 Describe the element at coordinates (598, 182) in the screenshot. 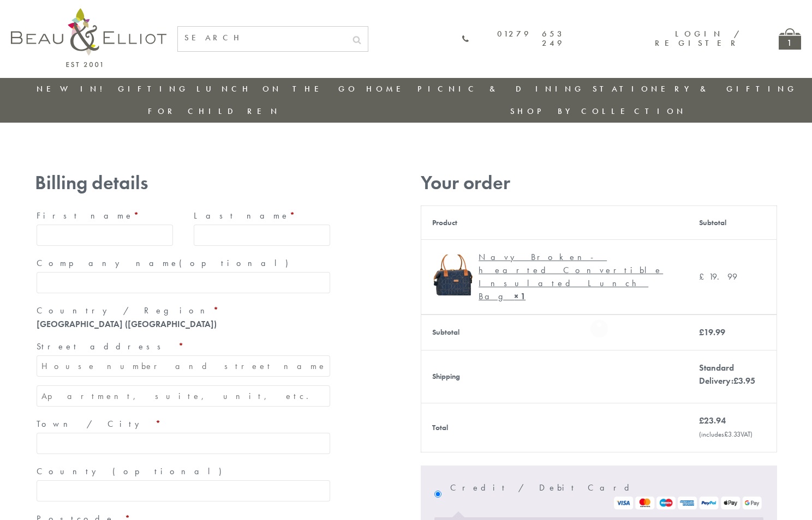

I see `h3: Your order` at that location.